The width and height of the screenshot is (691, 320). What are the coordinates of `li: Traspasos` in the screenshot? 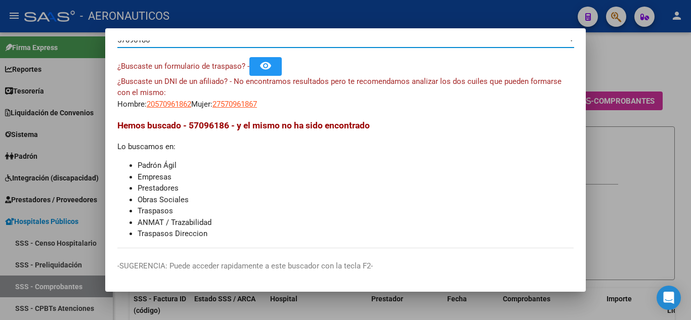 It's located at (356, 211).